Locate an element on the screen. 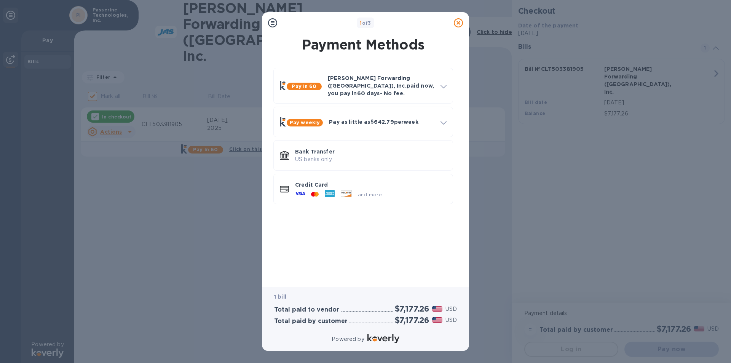 The image size is (731, 363). b: Pay in 60 is located at coordinates (304, 86).